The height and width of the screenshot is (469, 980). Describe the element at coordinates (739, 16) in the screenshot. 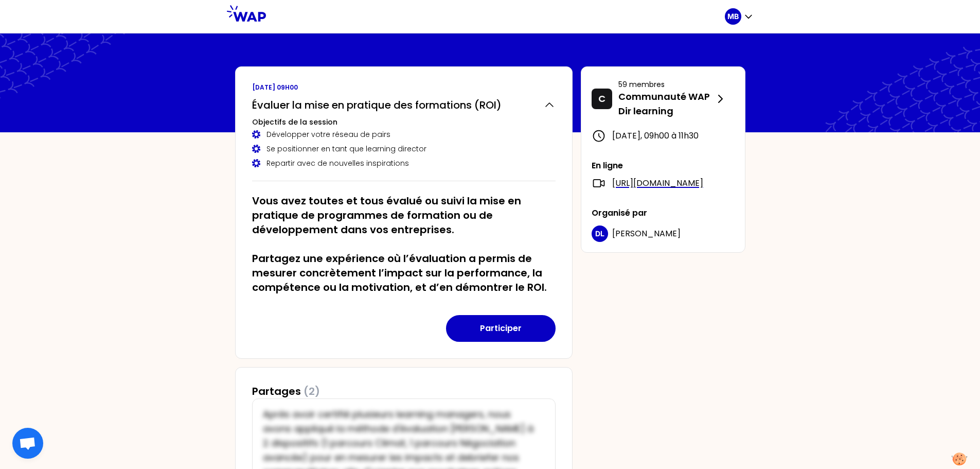

I see `button: MB` at that location.